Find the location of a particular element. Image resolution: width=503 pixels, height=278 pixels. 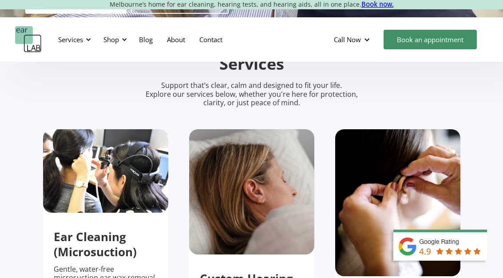

a: Blog is located at coordinates (146, 40).